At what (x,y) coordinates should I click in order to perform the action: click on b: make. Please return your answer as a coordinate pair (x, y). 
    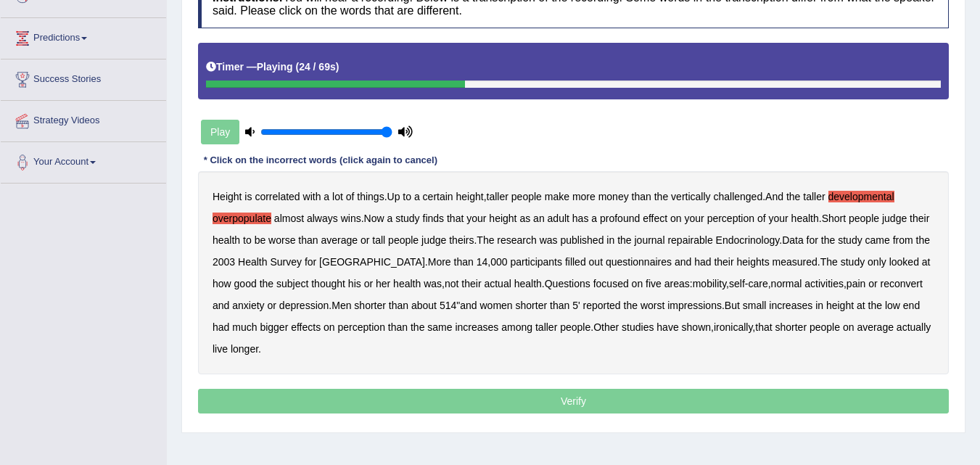
    Looking at the image, I should click on (557, 196).